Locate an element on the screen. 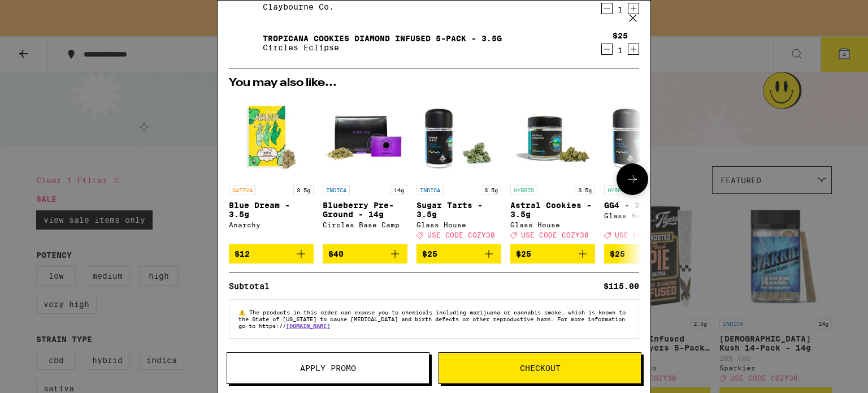 The width and height of the screenshot is (868, 393). div: Anarchy is located at coordinates (271, 224).